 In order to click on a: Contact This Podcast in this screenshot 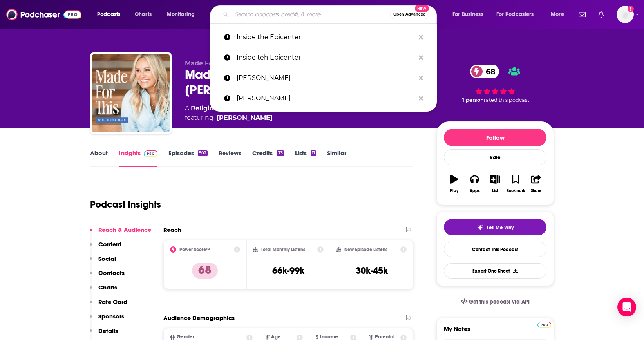, I will do `click(495, 249)`.